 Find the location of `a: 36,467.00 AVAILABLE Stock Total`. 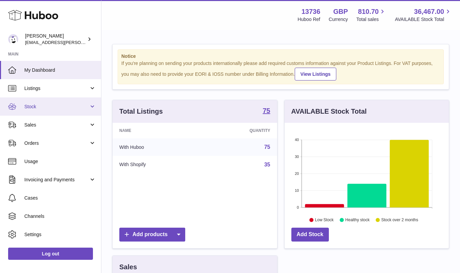

a: 36,467.00 AVAILABLE Stock Total is located at coordinates (424, 15).